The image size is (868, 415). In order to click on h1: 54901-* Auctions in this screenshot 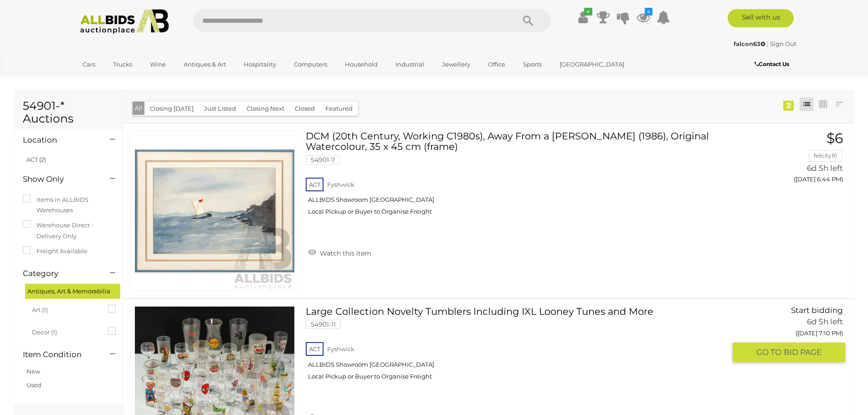, I will do `click(68, 112)`.